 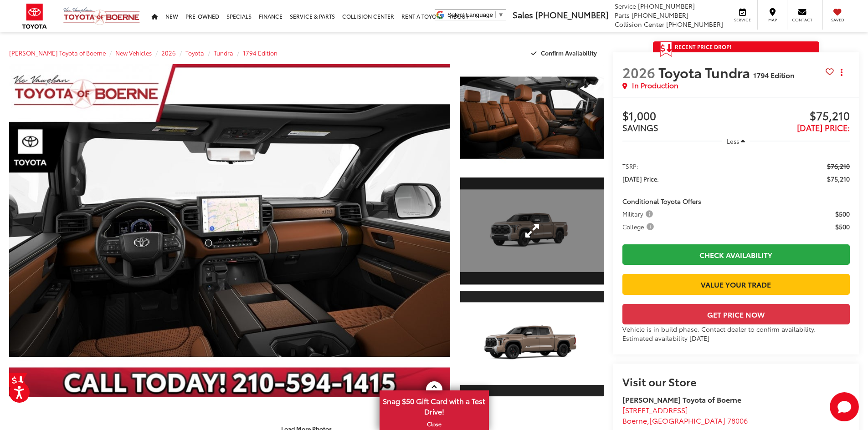 I want to click on span: College, so click(x=639, y=227).